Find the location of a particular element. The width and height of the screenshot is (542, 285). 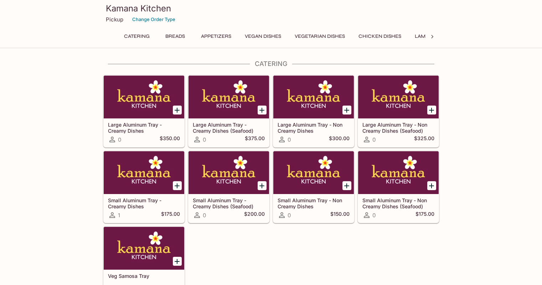

button: Lamb Dishes is located at coordinates (431, 36).